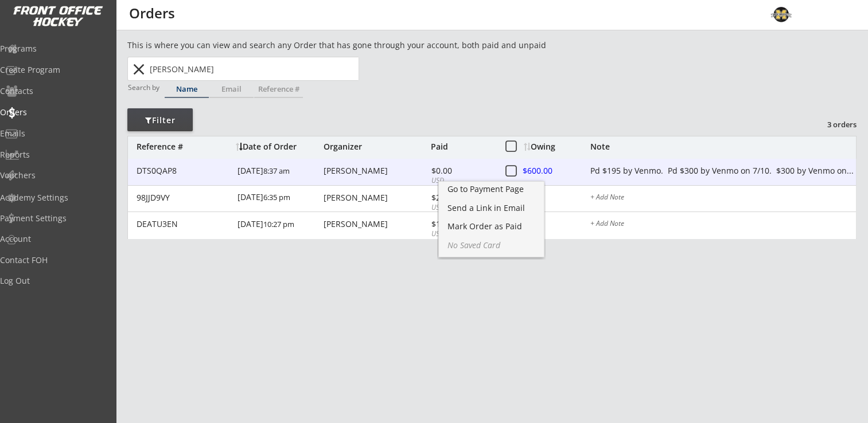  What do you see at coordinates (491, 227) in the screenshot?
I see `div: If they have paid you through cash, check, online transfer, etc.` at bounding box center [491, 227].